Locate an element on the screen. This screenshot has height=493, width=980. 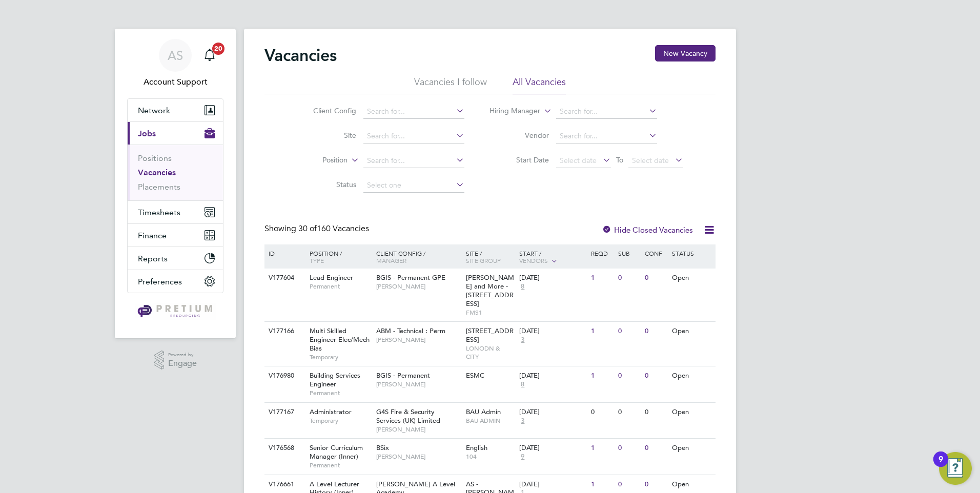
div: Start / is located at coordinates (552, 257).